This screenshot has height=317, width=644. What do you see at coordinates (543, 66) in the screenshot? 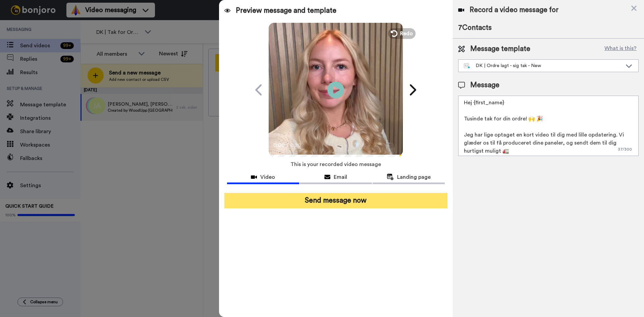
I see `div: DK | Ordre lagt - sig tak - New` at bounding box center [543, 66].